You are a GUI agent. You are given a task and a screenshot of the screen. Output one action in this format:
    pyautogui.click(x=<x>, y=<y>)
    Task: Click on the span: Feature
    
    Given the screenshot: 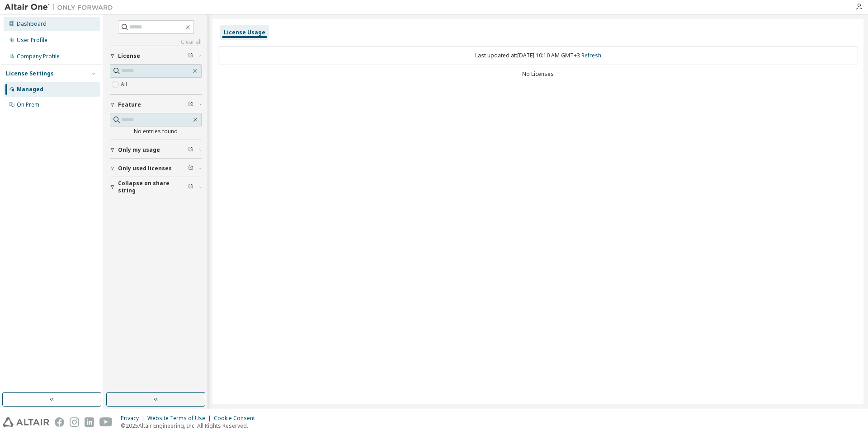 What is the action you would take?
    pyautogui.click(x=129, y=104)
    